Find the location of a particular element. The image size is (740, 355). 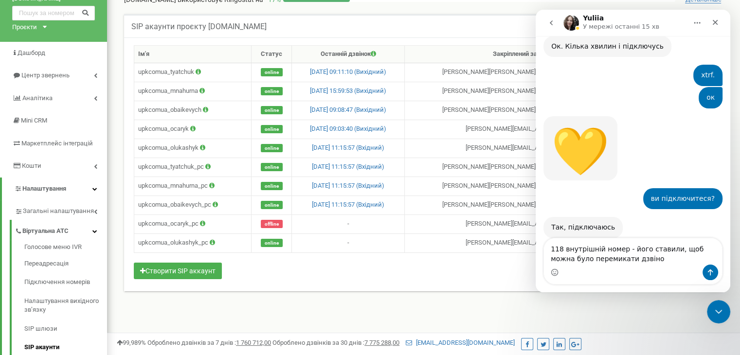

input: Пошук за номером is located at coordinates (53, 13).